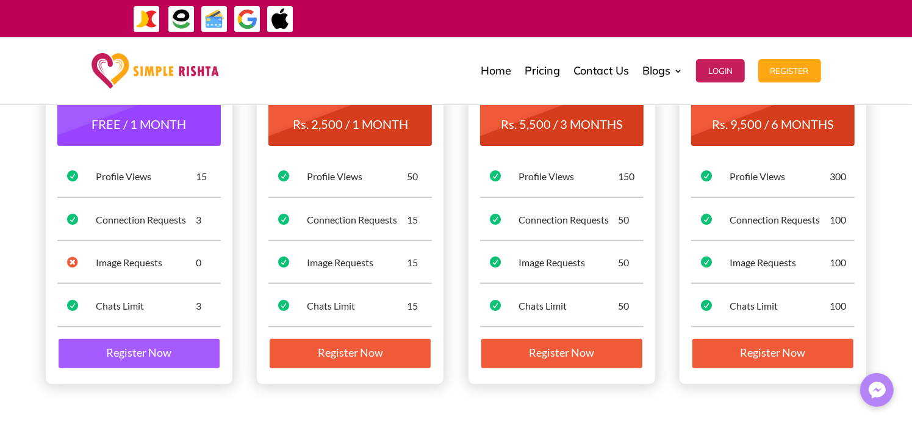  What do you see at coordinates (790, 71) in the screenshot?
I see `button: Register` at bounding box center [790, 71].